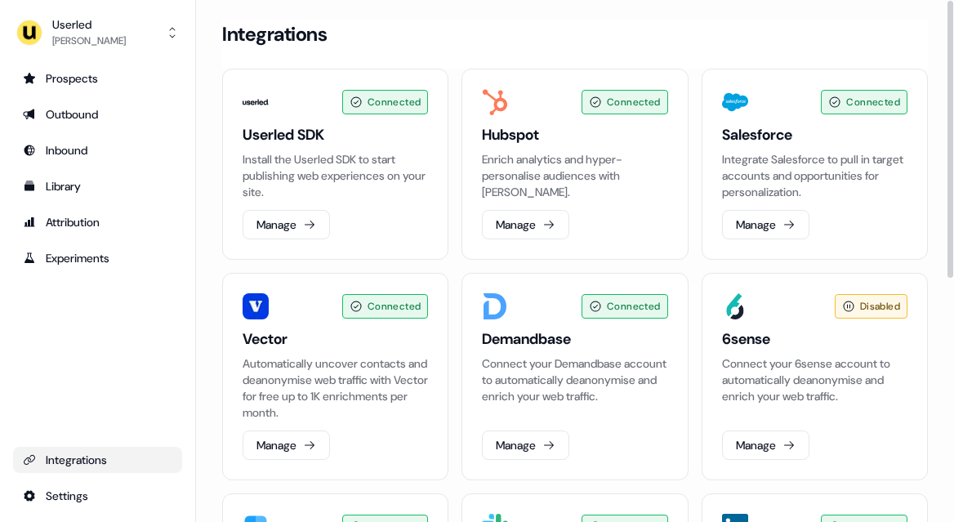  Describe the element at coordinates (97, 114) in the screenshot. I see `div: Outbound` at that location.